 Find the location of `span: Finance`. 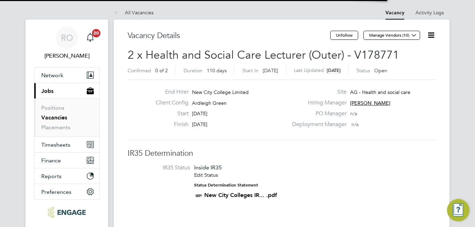

span: Finance is located at coordinates (51, 161).